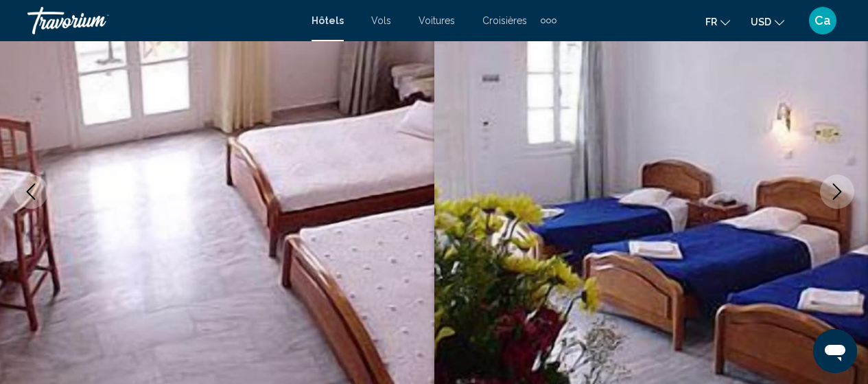 The width and height of the screenshot is (868, 384). What do you see at coordinates (823, 20) in the screenshot?
I see `button: User Menu` at bounding box center [823, 20].